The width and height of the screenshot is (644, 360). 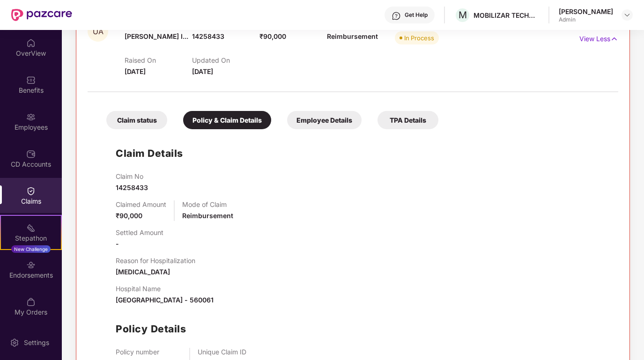 I want to click on span: M, so click(x=463, y=15).